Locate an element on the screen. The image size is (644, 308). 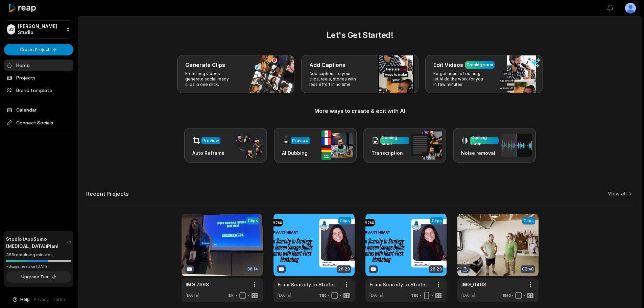
h3: Transcription is located at coordinates (390, 153).